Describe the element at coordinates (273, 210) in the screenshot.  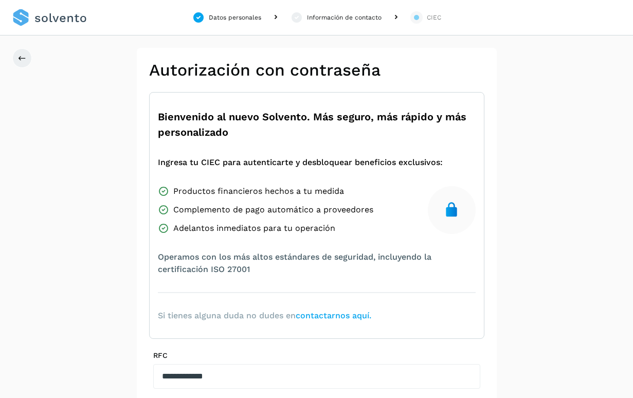
I see `span: Complemento de pago automático a proveedores` at that location.